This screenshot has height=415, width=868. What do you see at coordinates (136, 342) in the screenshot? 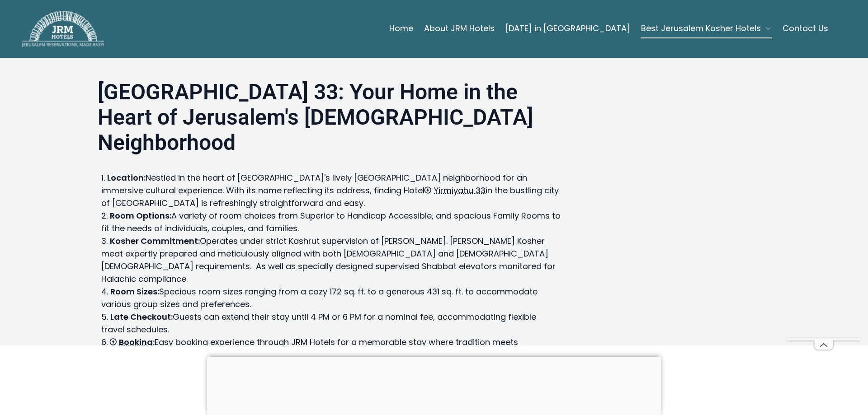
I see `span: Booking` at bounding box center [136, 342].